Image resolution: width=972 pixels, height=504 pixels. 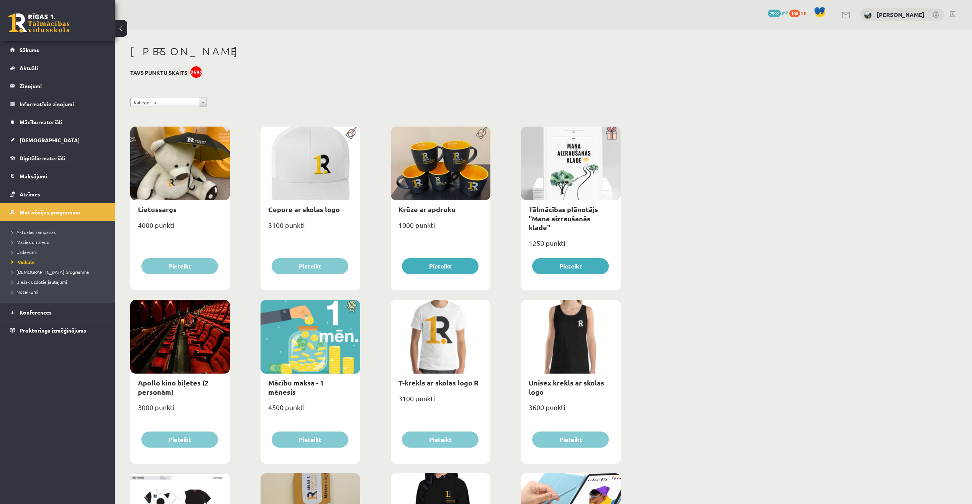 I want to click on a: Mācību maksa - 1 mēnesis, so click(x=296, y=387).